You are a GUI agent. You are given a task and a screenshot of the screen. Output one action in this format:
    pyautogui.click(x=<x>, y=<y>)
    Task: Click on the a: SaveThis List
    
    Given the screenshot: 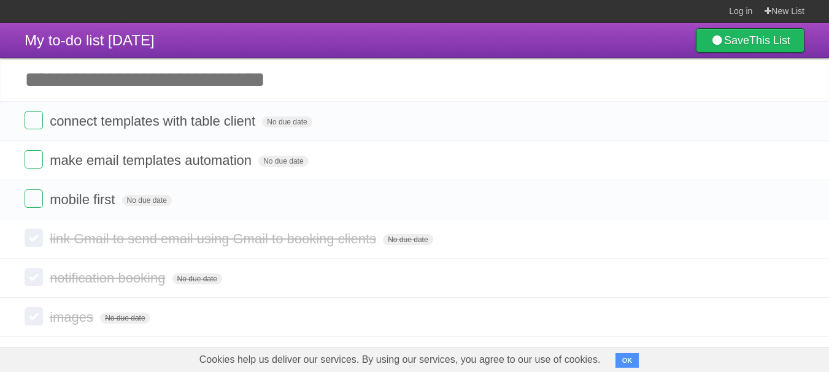 What is the action you would take?
    pyautogui.click(x=750, y=40)
    